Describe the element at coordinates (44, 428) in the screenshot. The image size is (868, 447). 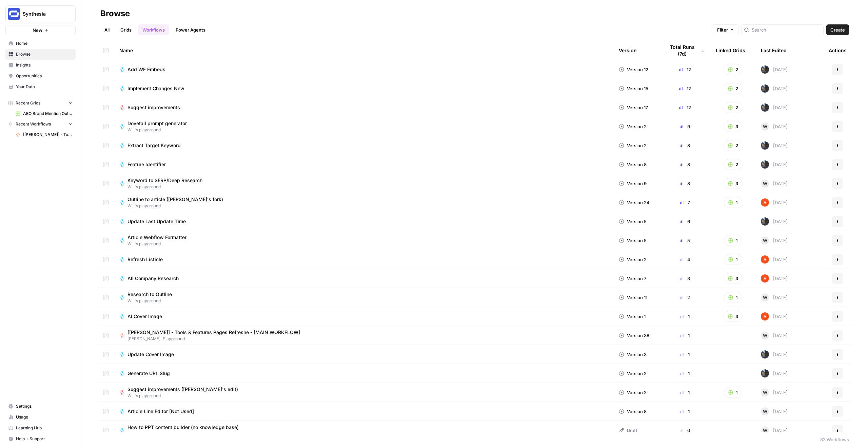
I see `span: Learning Hub` at that location.